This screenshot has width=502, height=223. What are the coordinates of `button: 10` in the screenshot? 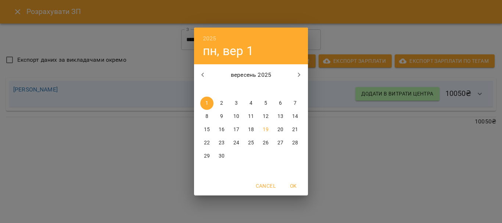 It's located at (236, 117).